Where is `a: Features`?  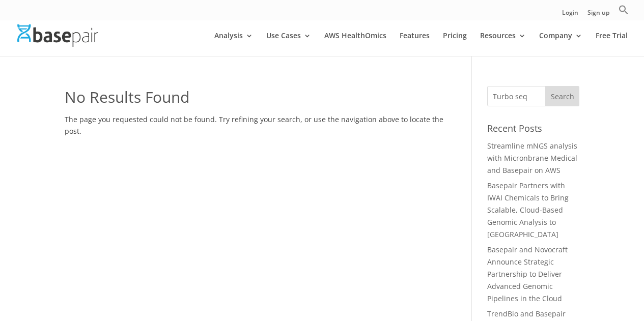
a: Features is located at coordinates (415, 44).